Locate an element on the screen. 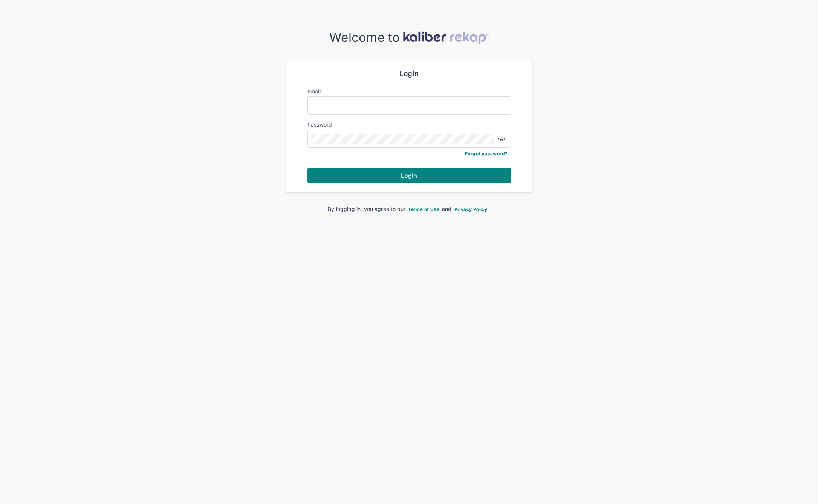  div: Login is located at coordinates (409, 74).